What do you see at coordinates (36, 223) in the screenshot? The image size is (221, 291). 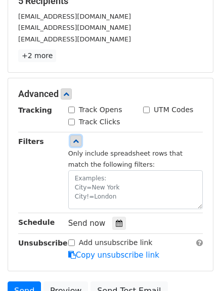 I see `strong: Schedule` at bounding box center [36, 223].